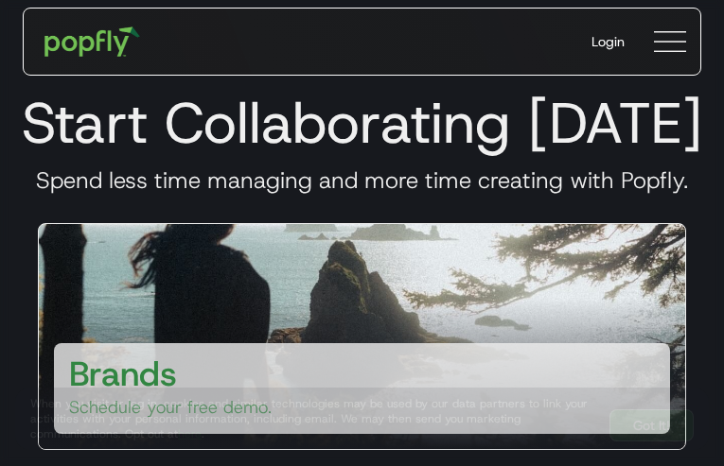  Describe the element at coordinates (92, 42) in the screenshot. I see `a: home` at that location.